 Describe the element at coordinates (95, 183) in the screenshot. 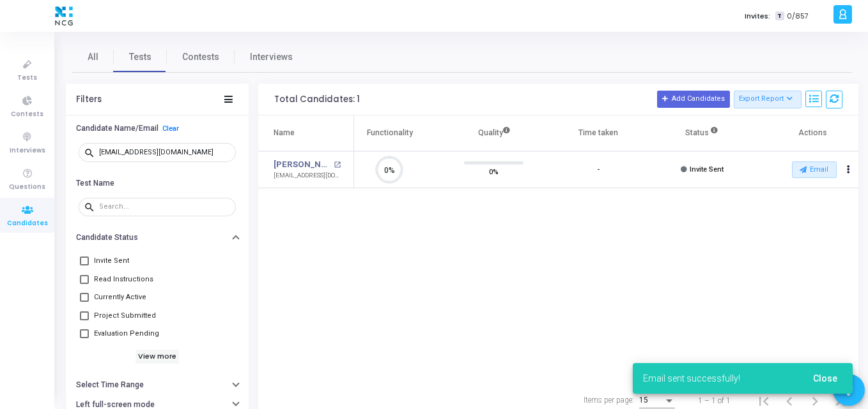

I see `h6: Test Name` at that location.